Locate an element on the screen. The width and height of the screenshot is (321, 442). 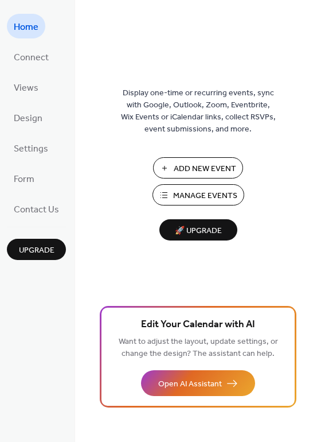
button: Upgrade is located at coordinates (36, 249).